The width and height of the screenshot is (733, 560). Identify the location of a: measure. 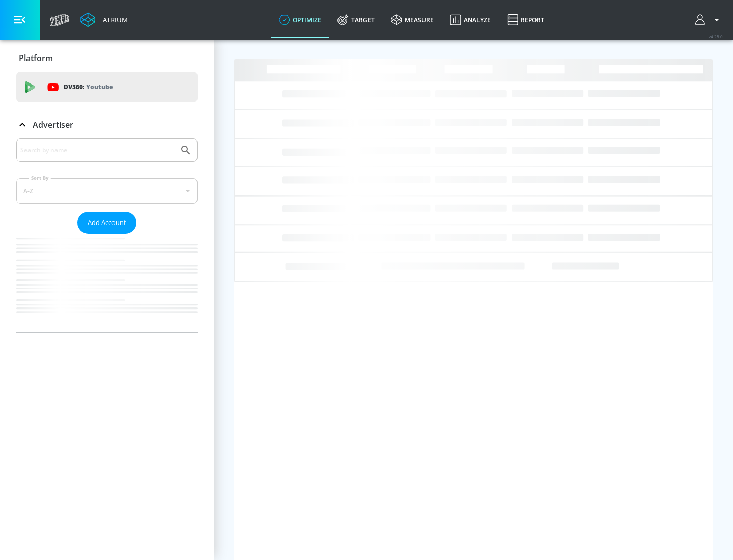
(412, 20).